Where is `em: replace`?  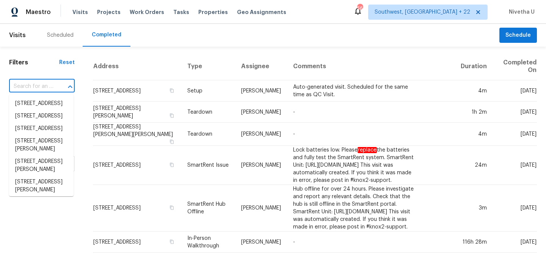 em: replace is located at coordinates (367, 150).